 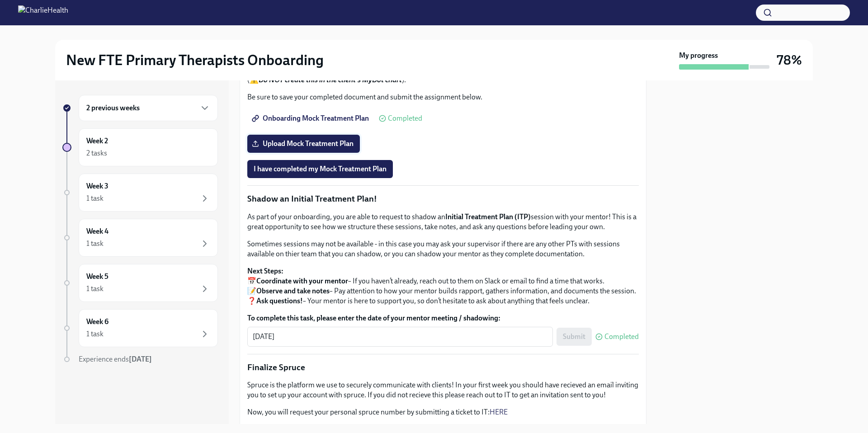 What do you see at coordinates (115, 359) in the screenshot?
I see `span: Experience ends` at bounding box center [115, 359].